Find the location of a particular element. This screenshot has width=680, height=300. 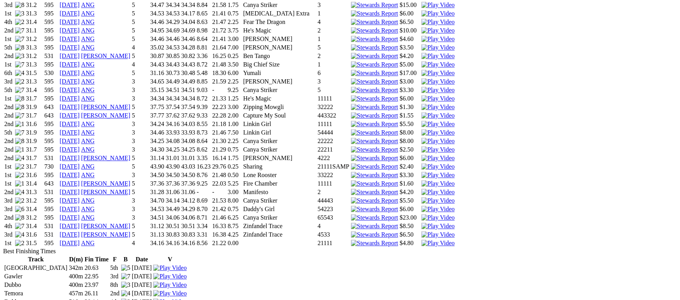

td: 5.48 is located at coordinates (204, 73).